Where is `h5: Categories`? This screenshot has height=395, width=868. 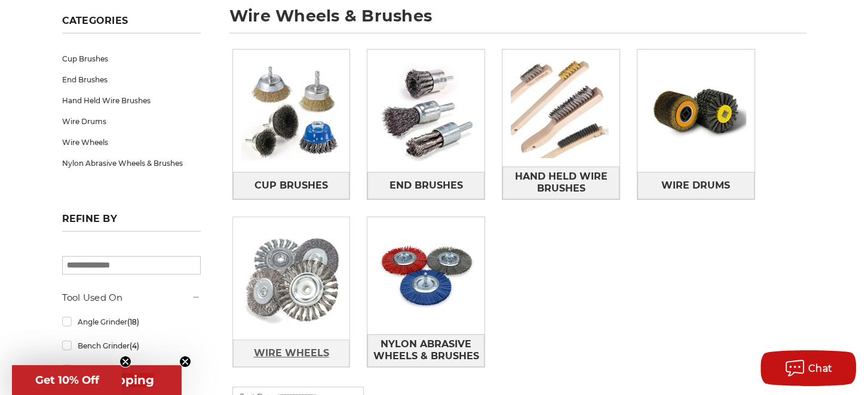
h5: Categories is located at coordinates (132, 24).